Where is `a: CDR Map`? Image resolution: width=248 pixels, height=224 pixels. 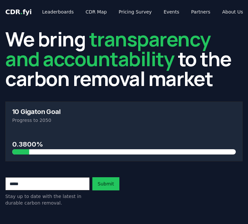 a: CDR Map is located at coordinates (96, 12).